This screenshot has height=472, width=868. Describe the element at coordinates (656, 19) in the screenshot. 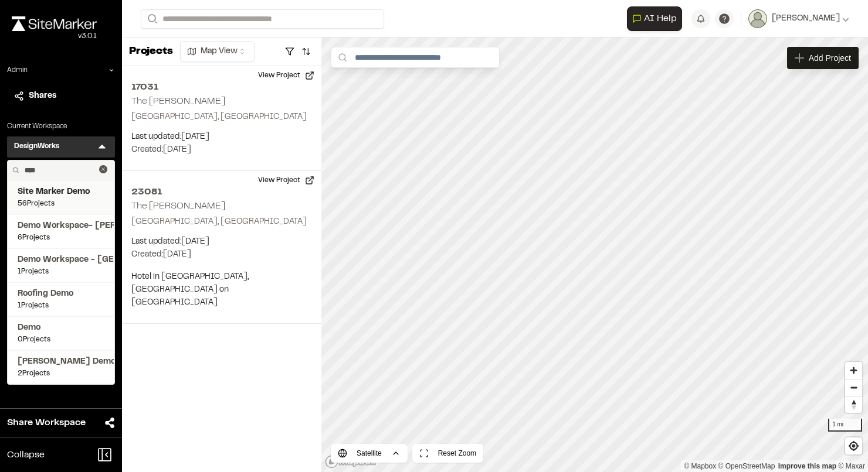

I see `div: Open AI Assistant` at that location.